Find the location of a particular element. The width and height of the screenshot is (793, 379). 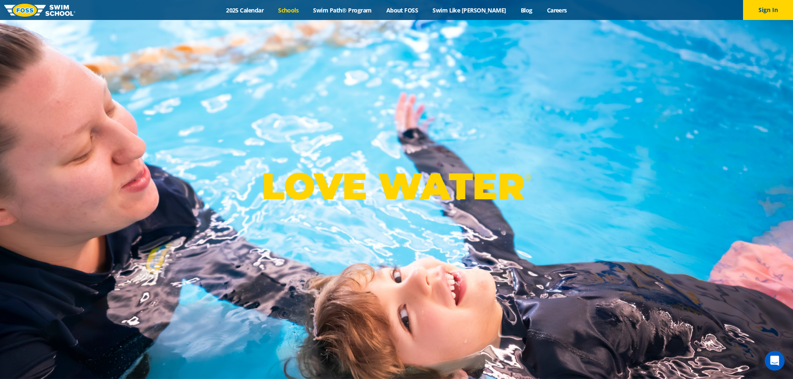

a: Careers is located at coordinates (556, 10).